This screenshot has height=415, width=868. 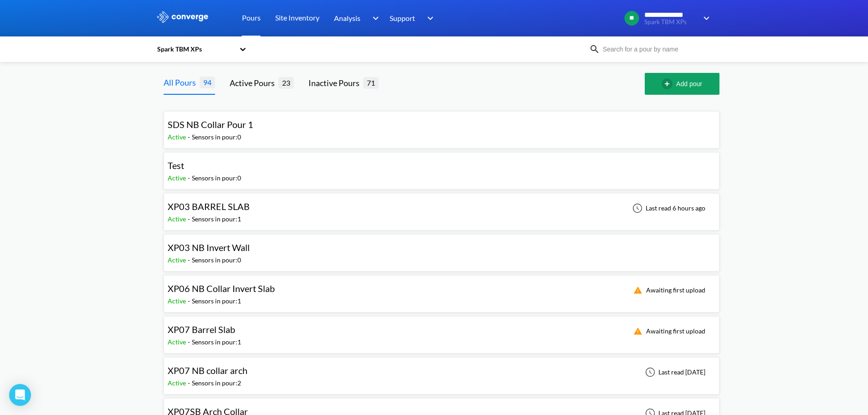 What do you see at coordinates (286, 83) in the screenshot?
I see `span: 23` at bounding box center [286, 83].